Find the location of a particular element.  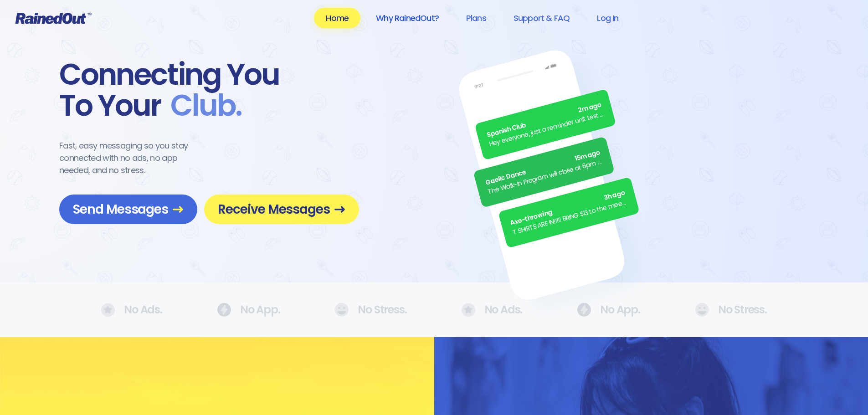

span: Receive Messages is located at coordinates (281, 209).